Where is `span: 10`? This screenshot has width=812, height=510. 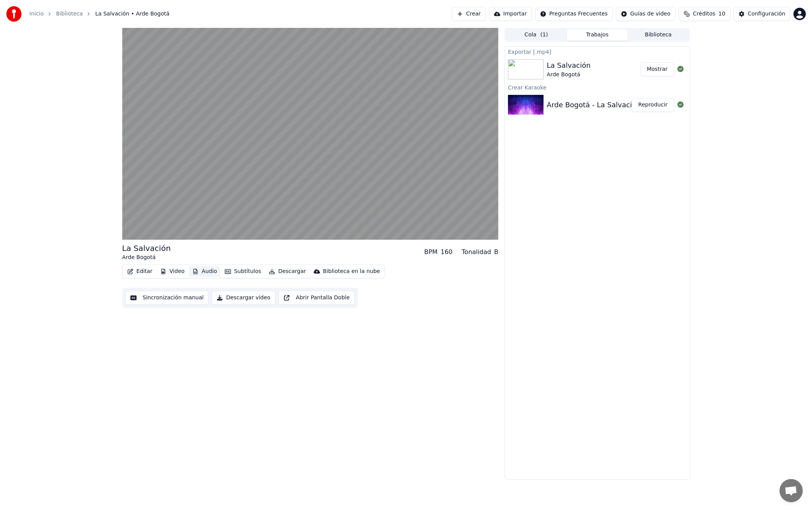 span: 10 is located at coordinates (722, 14).